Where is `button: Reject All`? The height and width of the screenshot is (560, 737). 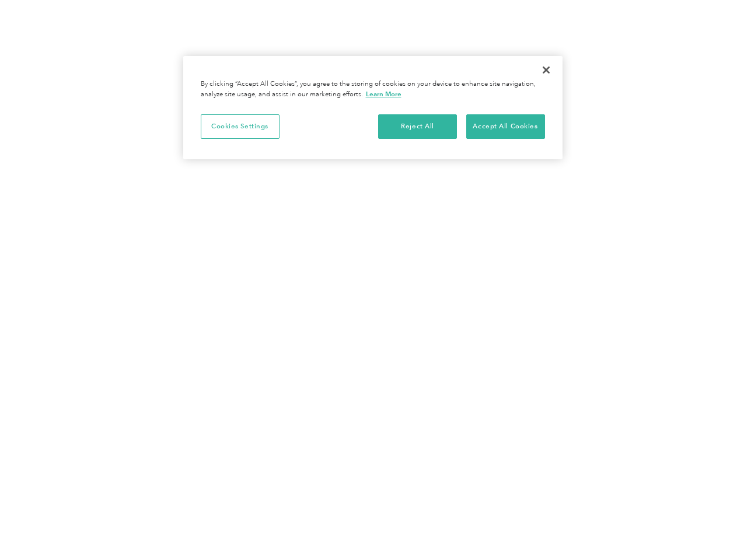 button: Reject All is located at coordinates (417, 127).